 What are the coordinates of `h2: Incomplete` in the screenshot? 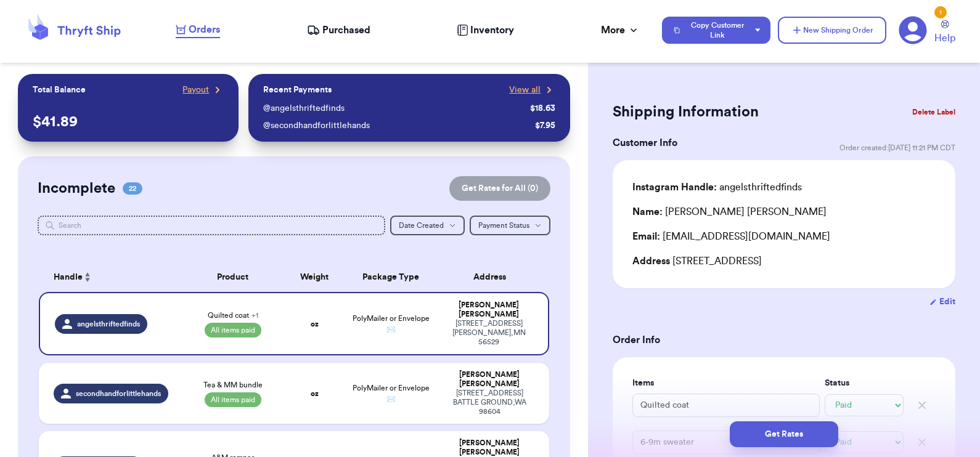 It's located at (76, 189).